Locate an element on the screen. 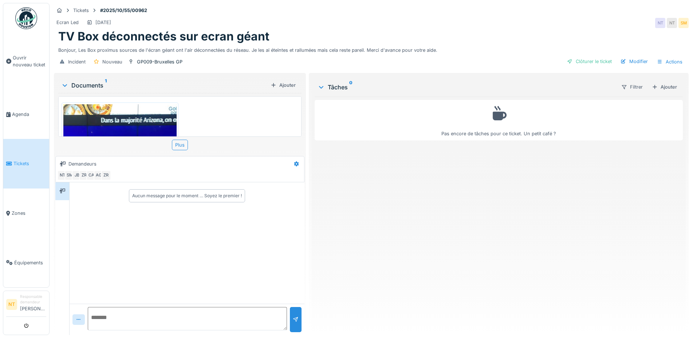 Image resolution: width=693 pixels, height=338 pixels. sup: 0 is located at coordinates (351, 87).